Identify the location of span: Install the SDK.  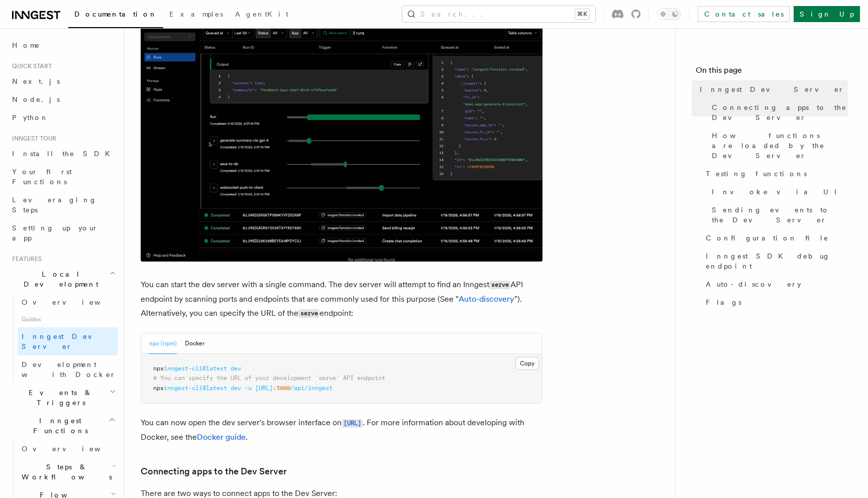
(64, 154).